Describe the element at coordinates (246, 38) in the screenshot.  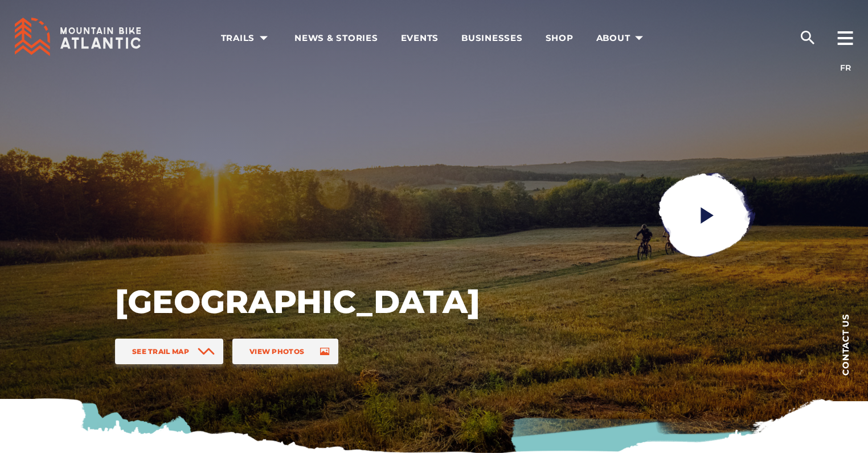
I see `span: Trails` at that location.